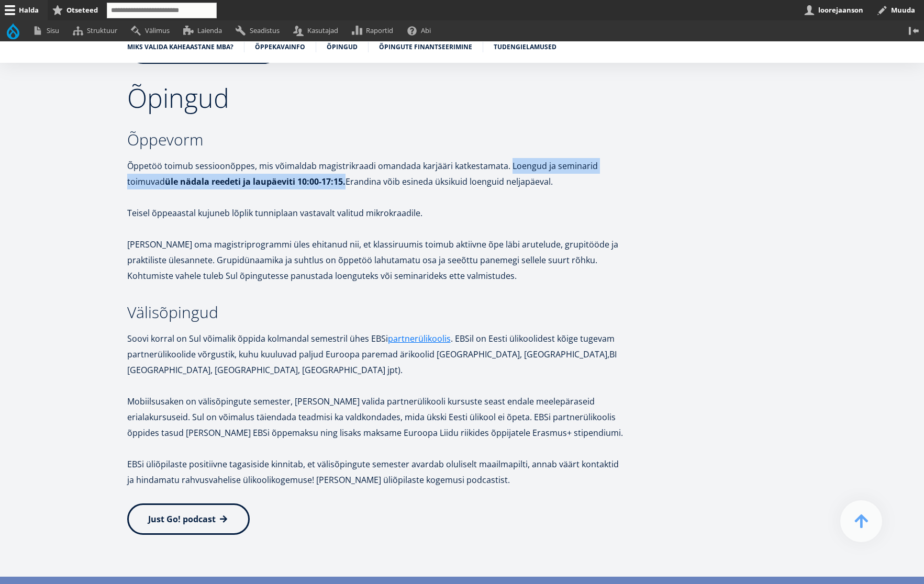  What do you see at coordinates (375, 30) in the screenshot?
I see `a: Raportid` at bounding box center [375, 30].